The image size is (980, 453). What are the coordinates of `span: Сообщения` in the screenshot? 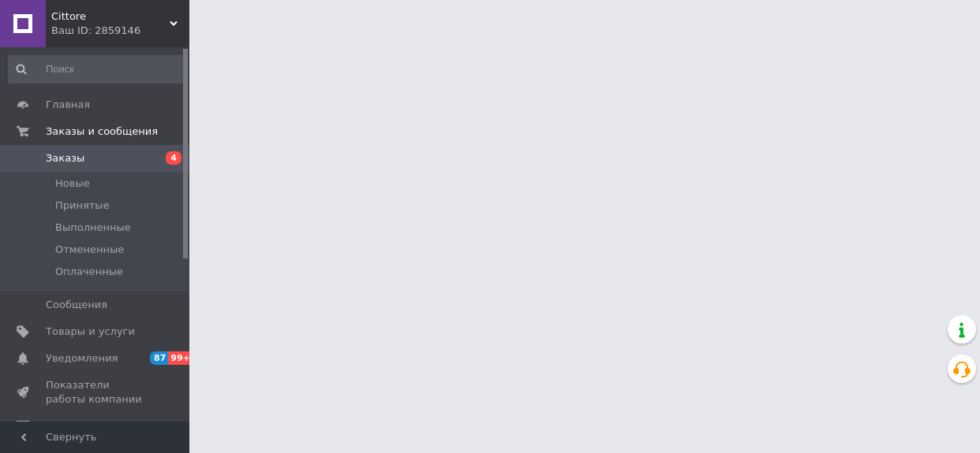 It's located at (77, 305).